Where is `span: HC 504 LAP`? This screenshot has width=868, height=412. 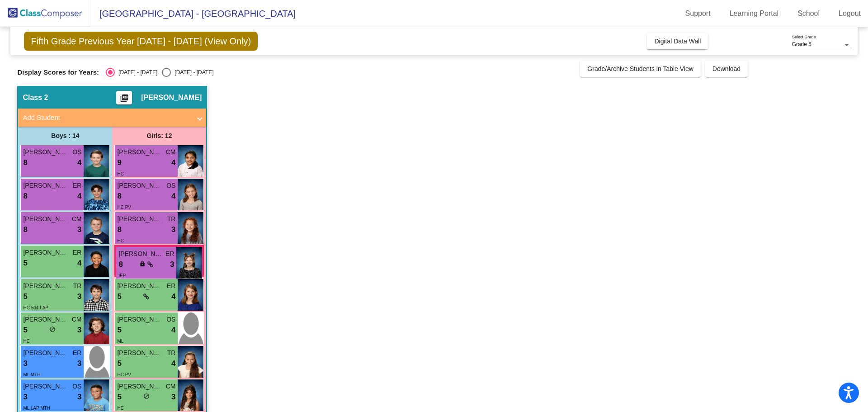 span: HC 504 LAP is located at coordinates (36, 307).